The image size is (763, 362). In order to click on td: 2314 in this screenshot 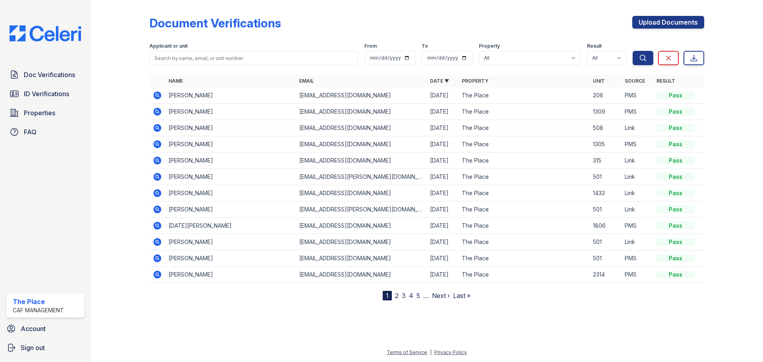, I will do `click(605, 275)`.